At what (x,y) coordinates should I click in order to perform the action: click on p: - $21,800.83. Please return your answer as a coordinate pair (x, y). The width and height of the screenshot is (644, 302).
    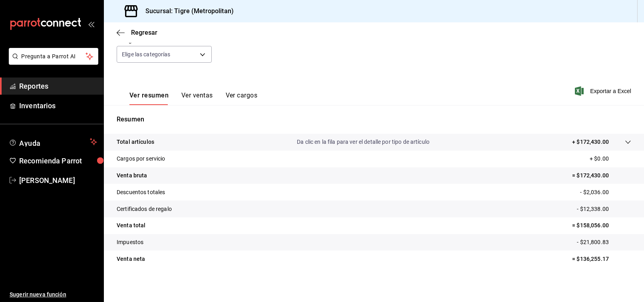
    Looking at the image, I should click on (604, 242).